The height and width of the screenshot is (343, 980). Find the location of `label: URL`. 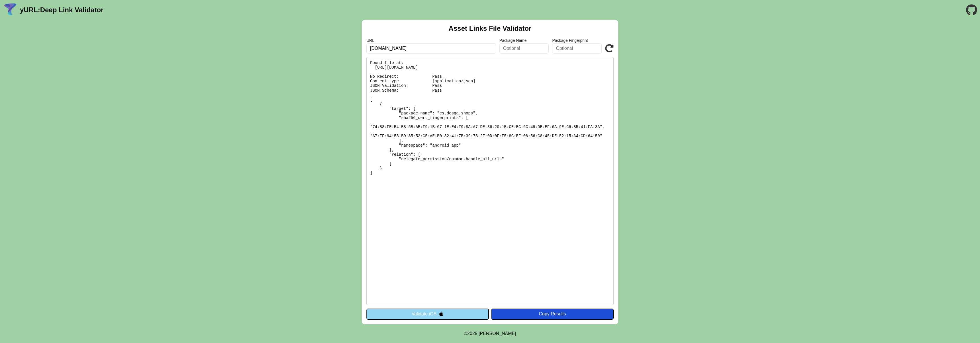

label: URL is located at coordinates (431, 41).